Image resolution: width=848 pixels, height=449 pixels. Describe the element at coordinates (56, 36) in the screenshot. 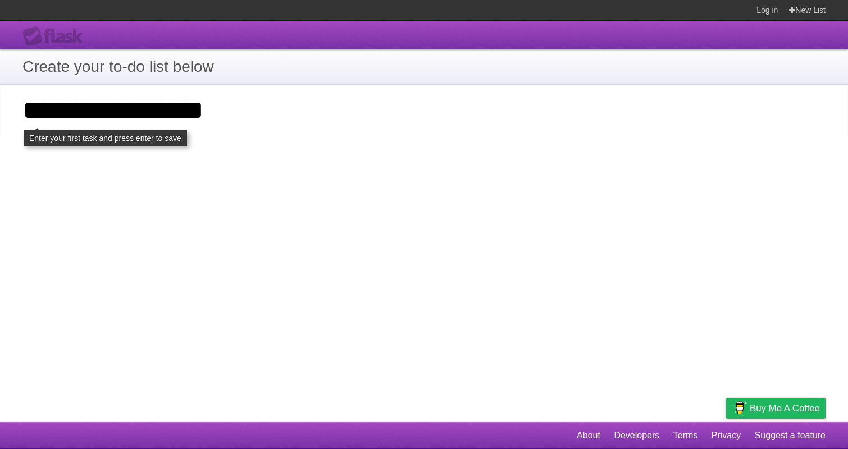

I see `div: Flask` at that location.